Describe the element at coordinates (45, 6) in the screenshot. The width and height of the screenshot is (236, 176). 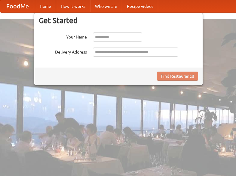
I see `a: Home` at that location.